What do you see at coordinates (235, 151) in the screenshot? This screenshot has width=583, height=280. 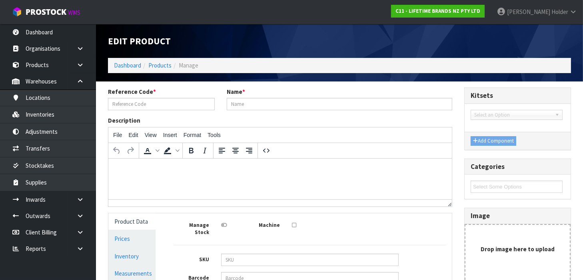 I see `button: Align center` at bounding box center [235, 151].